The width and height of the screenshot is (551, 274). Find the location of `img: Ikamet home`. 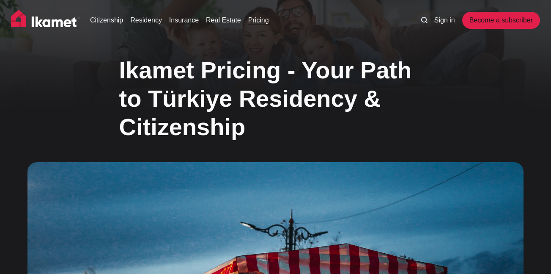

img: Ikamet home is located at coordinates (46, 20).